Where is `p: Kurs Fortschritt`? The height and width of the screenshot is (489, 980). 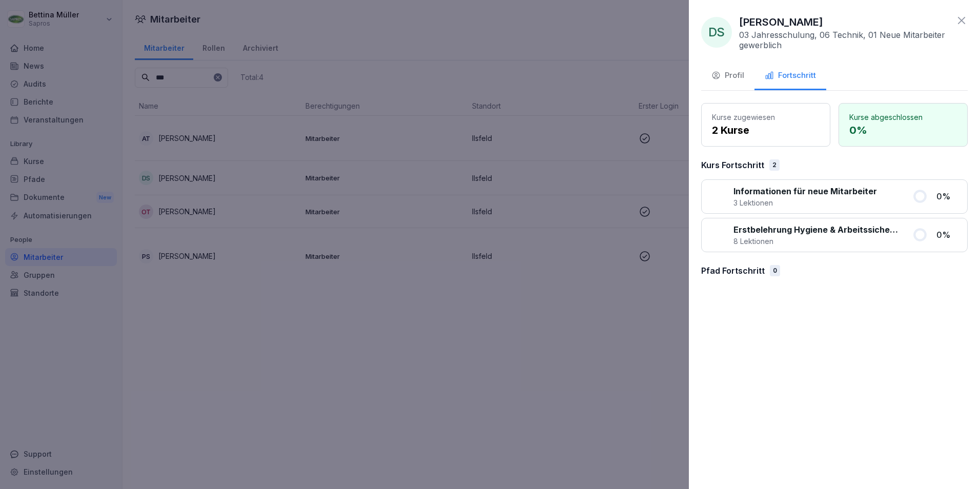
p: Kurs Fortschritt is located at coordinates (733, 165).